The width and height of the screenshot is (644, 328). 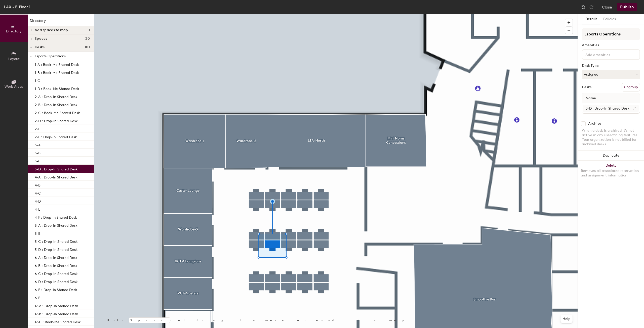 I want to click on p: 1-D : Book-Me Shared Desk, so click(x=57, y=88).